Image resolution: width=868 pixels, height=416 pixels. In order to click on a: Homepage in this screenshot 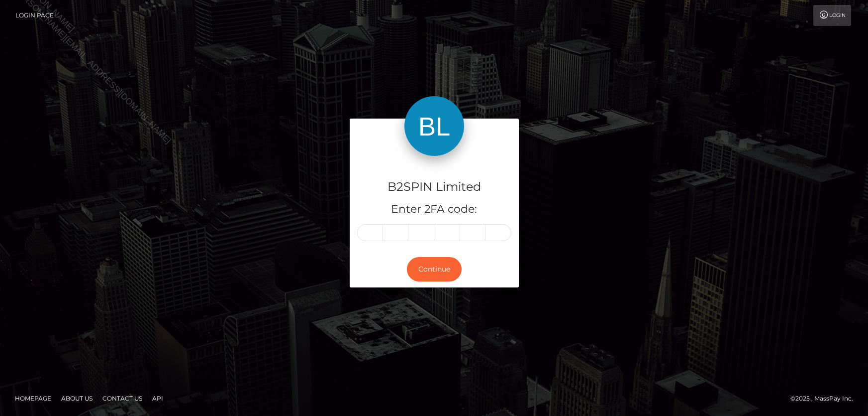, I will do `click(33, 398)`.